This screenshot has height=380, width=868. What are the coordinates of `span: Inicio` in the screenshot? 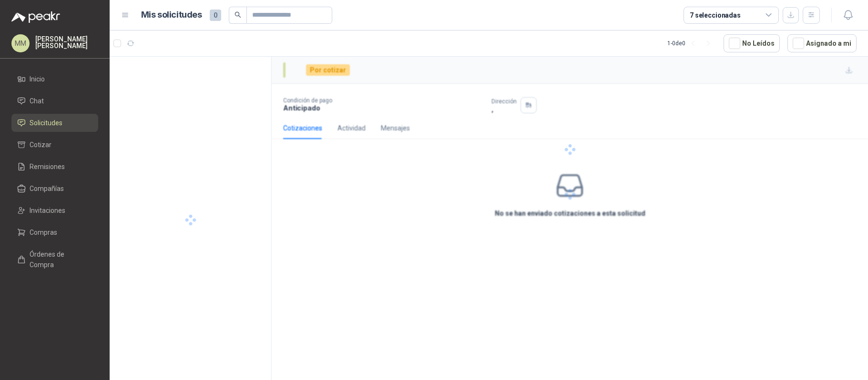 It's located at (37, 79).